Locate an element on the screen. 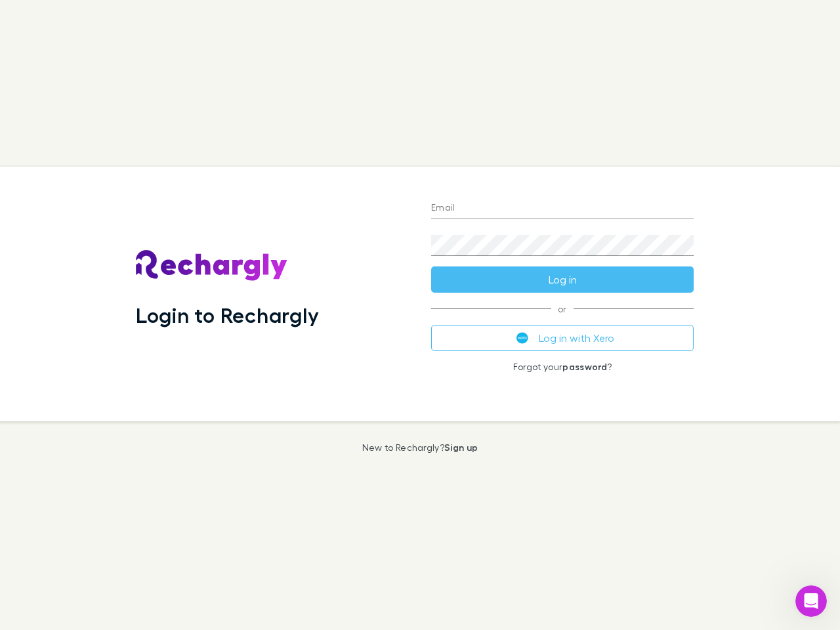 Image resolution: width=840 pixels, height=630 pixels. a: Sign up is located at coordinates (461, 447).